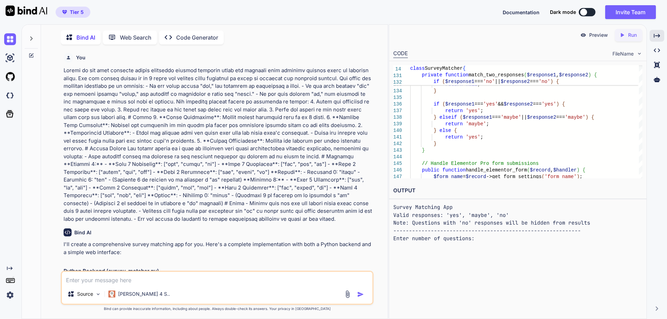  Describe the element at coordinates (563, 12) in the screenshot. I see `span: Dark mode` at that location.